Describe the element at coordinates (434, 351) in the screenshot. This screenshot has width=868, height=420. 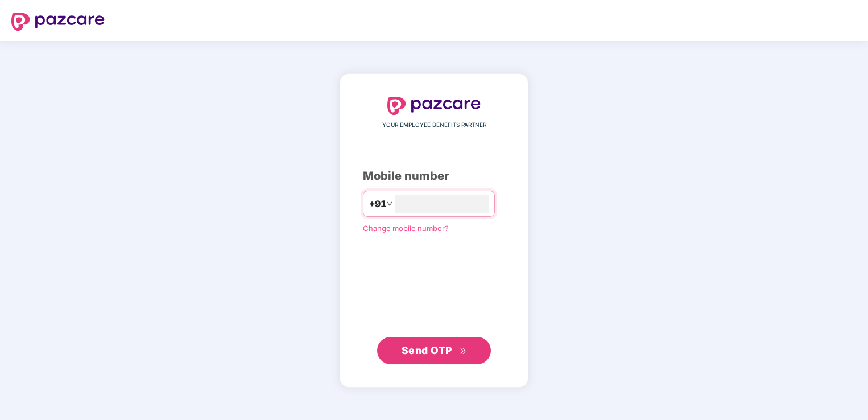
I see `button: Send OTPdouble-right` at that location.